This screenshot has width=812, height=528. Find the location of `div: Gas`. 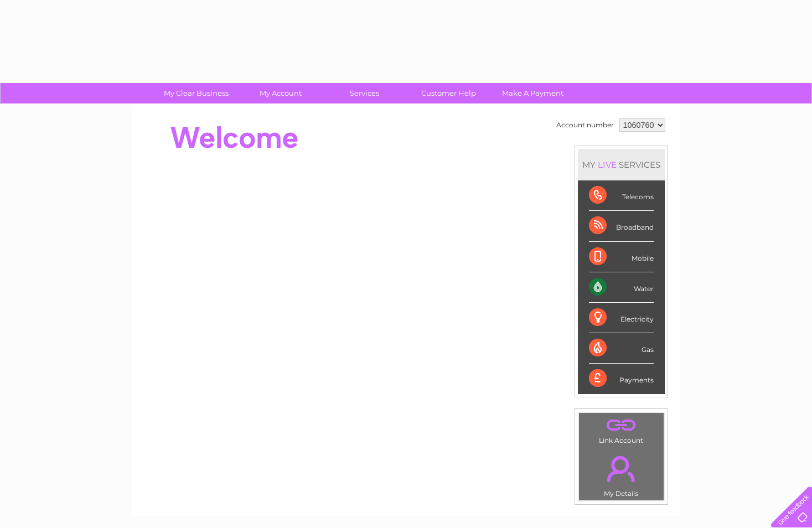

div: Gas is located at coordinates (621, 348).